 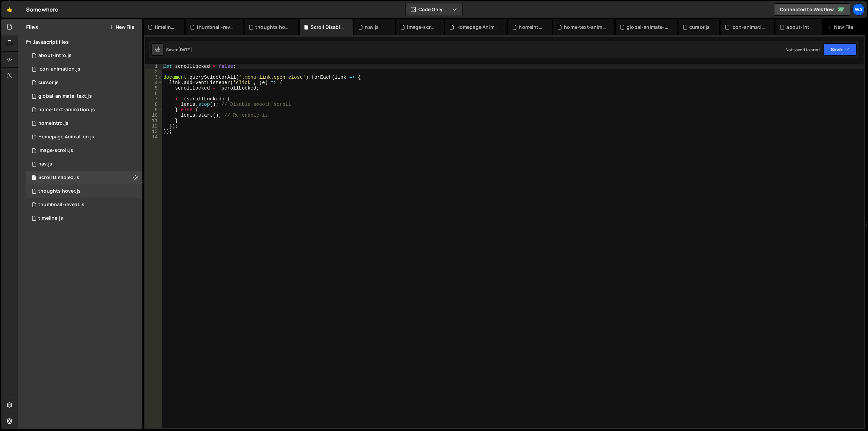 What do you see at coordinates (84, 177) in the screenshot?
I see `div: 16169/43484.js` at bounding box center [84, 177].